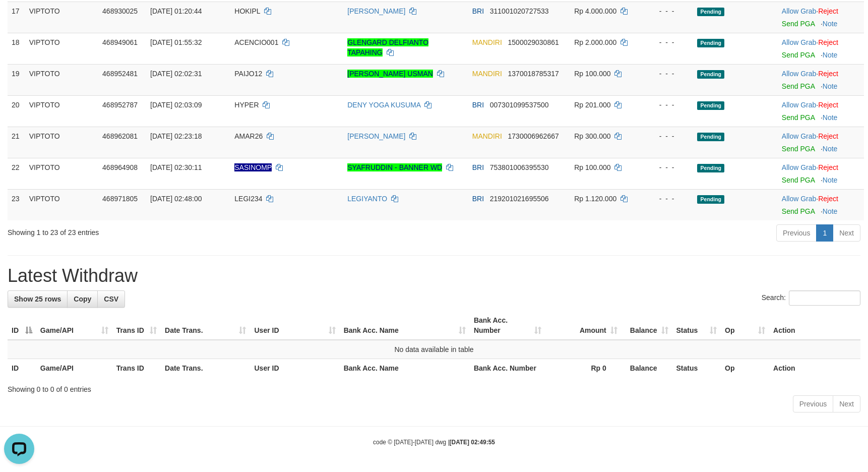 The height and width of the screenshot is (472, 868). What do you see at coordinates (647, 368) in the screenshot?
I see `th: Balance` at bounding box center [647, 368].